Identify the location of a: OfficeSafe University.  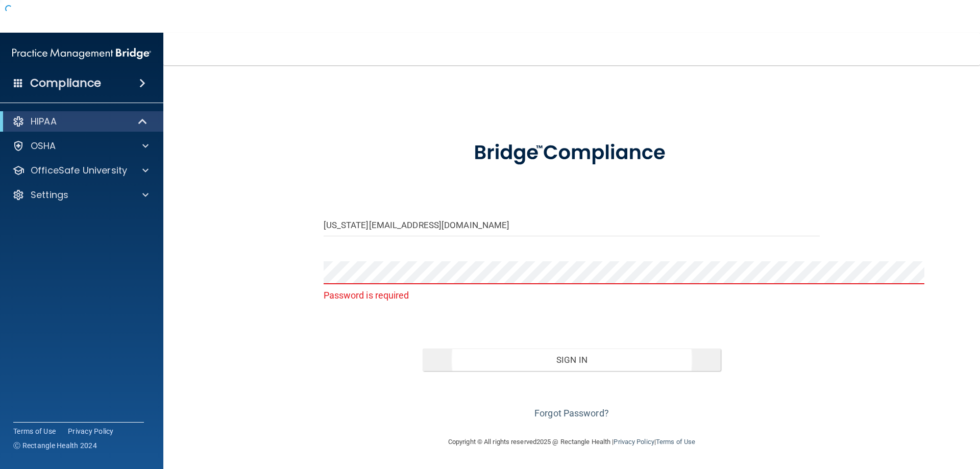
(80, 170).